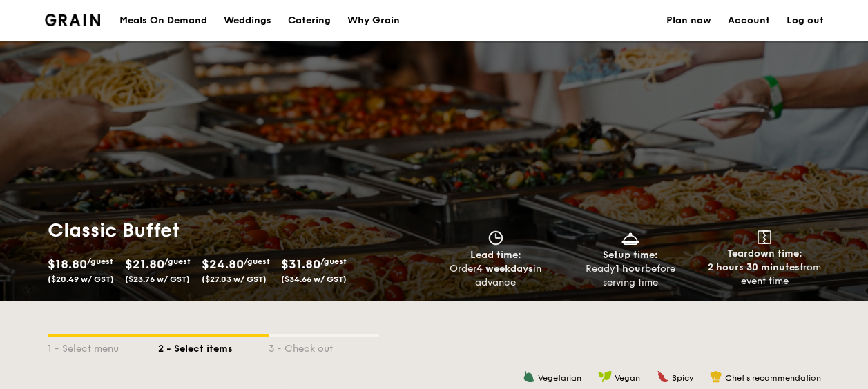  I want to click on span: ($23.76 w/ GST), so click(158, 279).